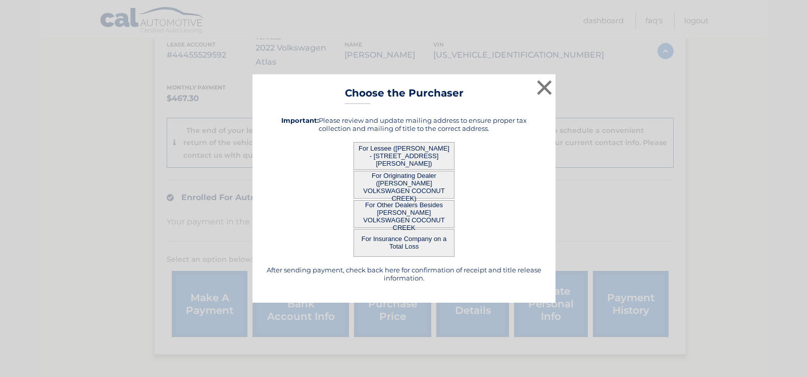 The height and width of the screenshot is (377, 808). I want to click on h5: After sending payment, check back here for confirmation of receipt and title release information., so click(404, 274).